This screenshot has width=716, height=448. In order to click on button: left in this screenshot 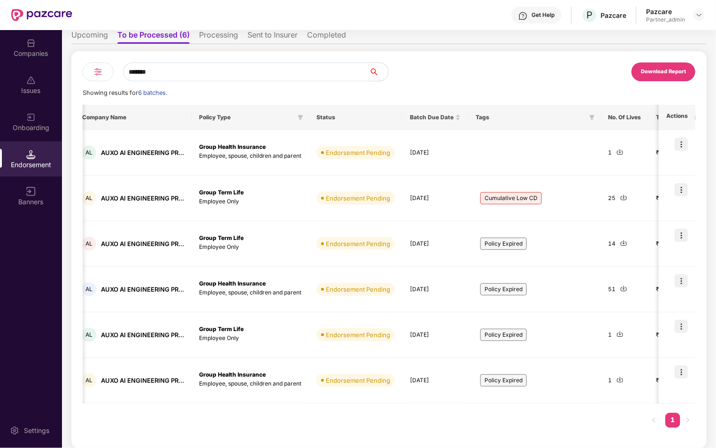, I will do `click(654, 420)`.